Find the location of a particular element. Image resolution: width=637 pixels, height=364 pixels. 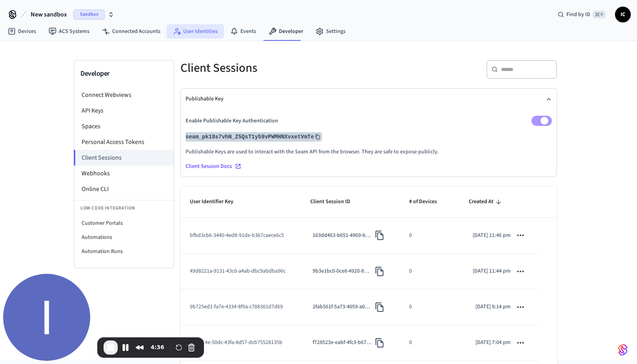

span: Find by ID is located at coordinates (578, 14).